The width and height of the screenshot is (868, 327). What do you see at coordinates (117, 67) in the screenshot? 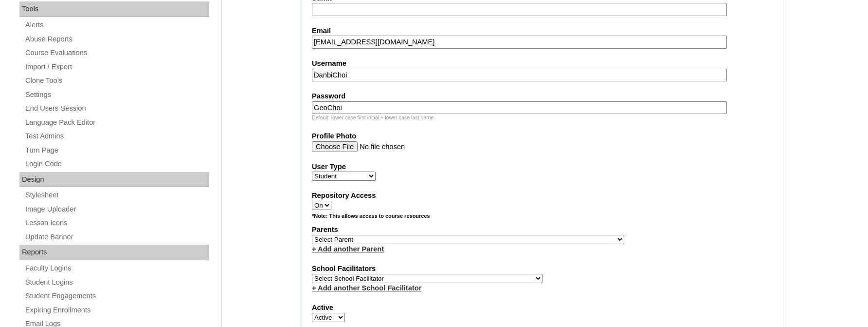
I see `a: Import / Export` at bounding box center [117, 67].